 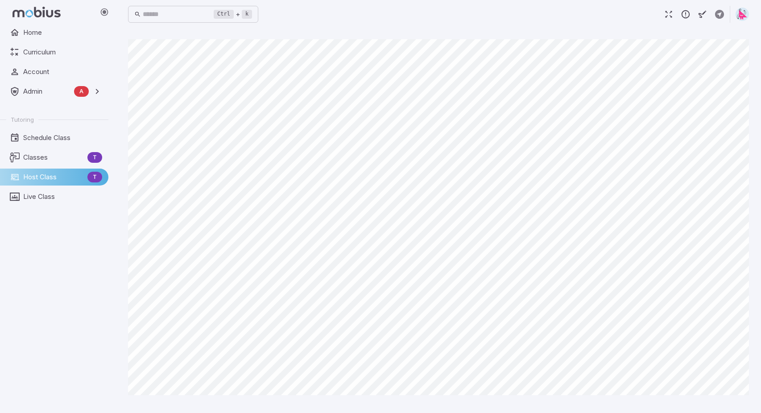 I want to click on span: Classes, so click(x=54, y=158).